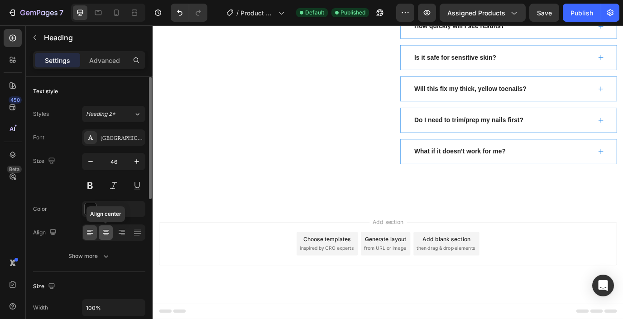 This screenshot has height=319, width=623. I want to click on div: Styles, so click(41, 114).